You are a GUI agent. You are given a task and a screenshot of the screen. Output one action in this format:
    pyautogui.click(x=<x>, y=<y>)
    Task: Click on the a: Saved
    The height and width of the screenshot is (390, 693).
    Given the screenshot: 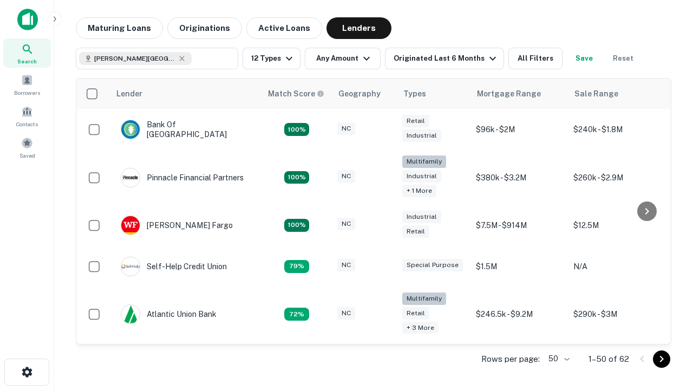 What is the action you would take?
    pyautogui.click(x=27, y=147)
    